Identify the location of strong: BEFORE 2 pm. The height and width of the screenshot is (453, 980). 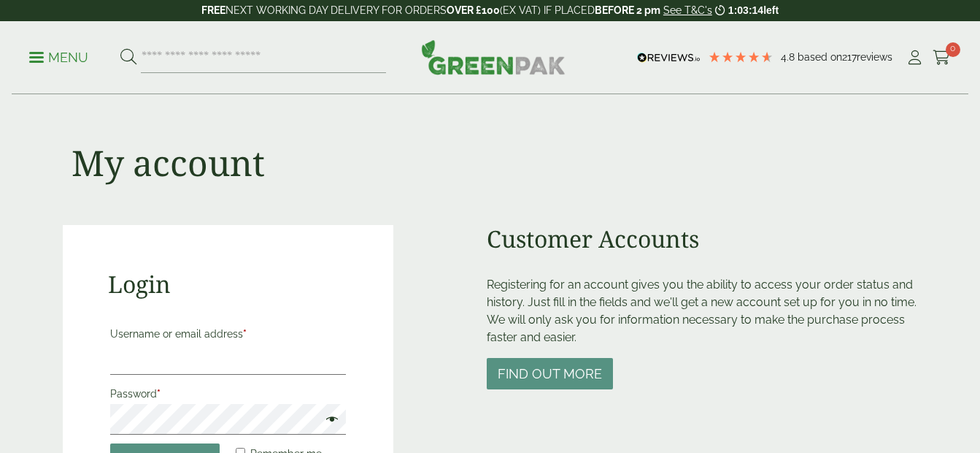
(628, 10).